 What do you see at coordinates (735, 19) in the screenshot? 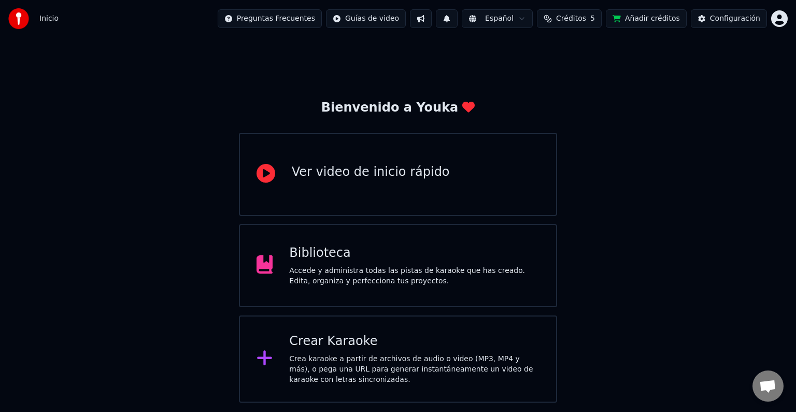
I see `div: Configuración` at bounding box center [735, 19].